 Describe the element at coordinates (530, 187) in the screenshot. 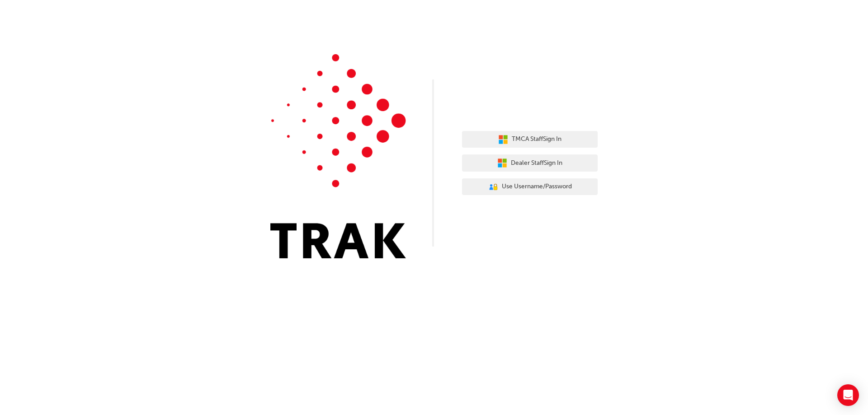

I see `button: Use Username/Password` at that location.